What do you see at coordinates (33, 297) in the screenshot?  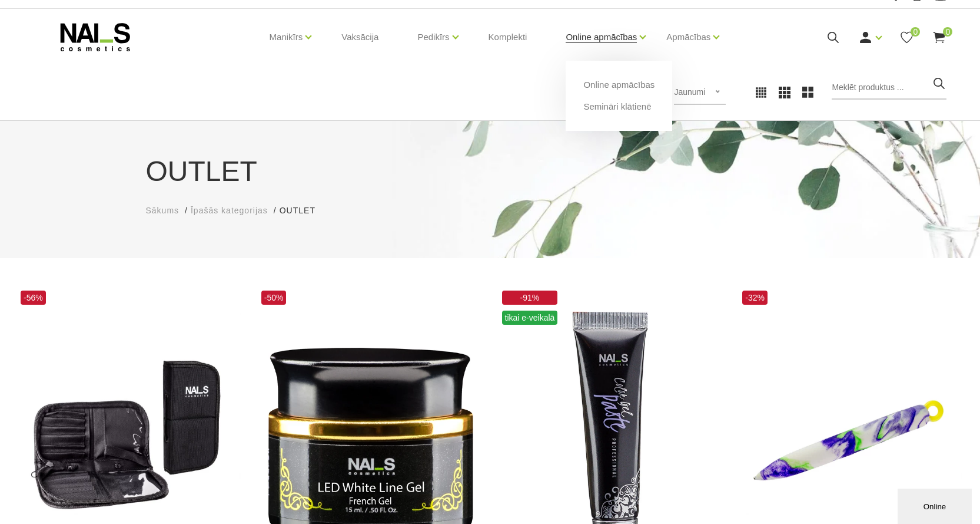 I see `span: -56%` at bounding box center [33, 297].